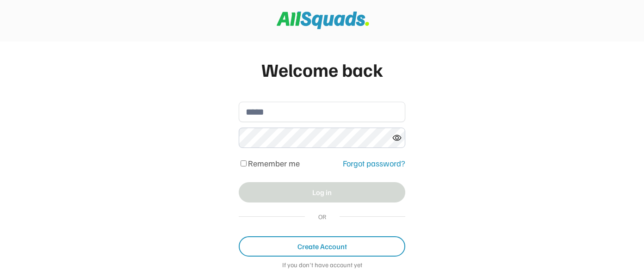 This screenshot has height=276, width=644. I want to click on div: Welcome back, so click(322, 69).